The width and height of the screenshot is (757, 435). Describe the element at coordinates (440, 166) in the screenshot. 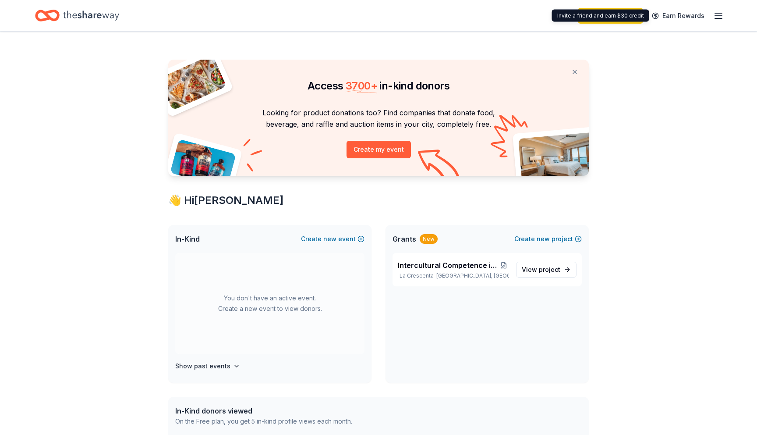

I see `img: Curvy arrow` at that location.